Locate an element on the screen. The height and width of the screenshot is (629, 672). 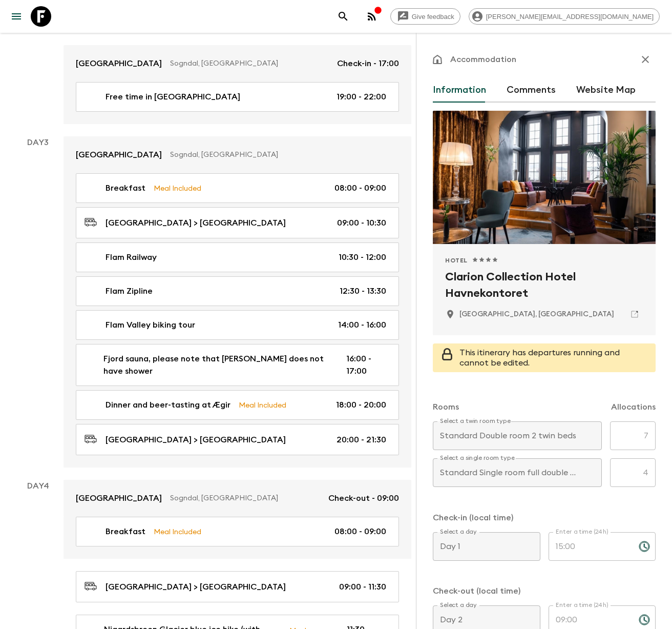
a: Flam Railway10:30 - 12:00 is located at coordinates (237, 257).